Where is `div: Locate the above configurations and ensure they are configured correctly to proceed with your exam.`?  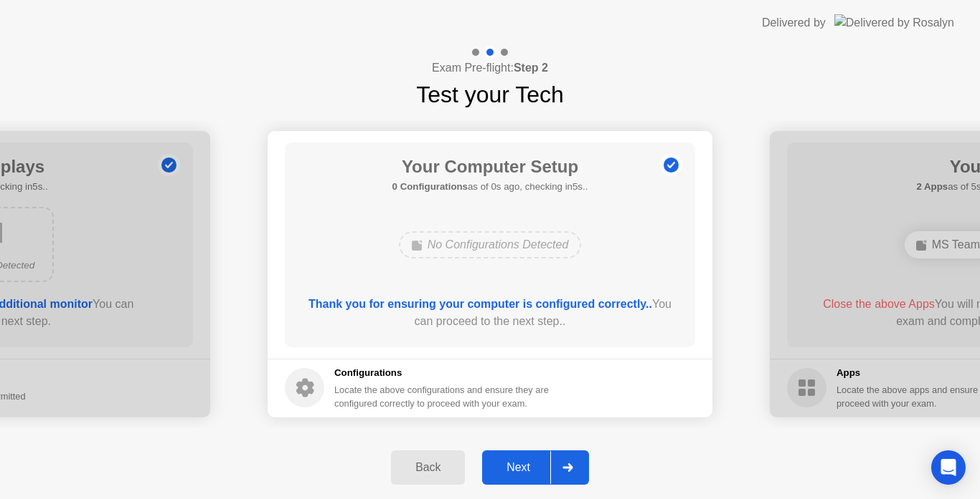 div: Locate the above configurations and ensure they are configured correctly to proceed with your exam. is located at coordinates (443, 397).